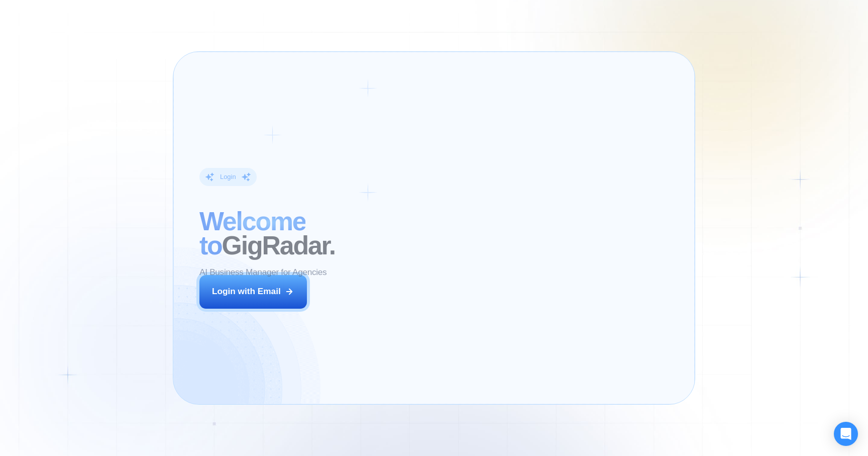  I want to click on span: Welcome to, so click(252, 233).